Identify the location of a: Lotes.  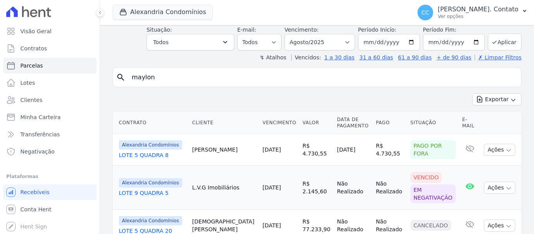
(50, 83).